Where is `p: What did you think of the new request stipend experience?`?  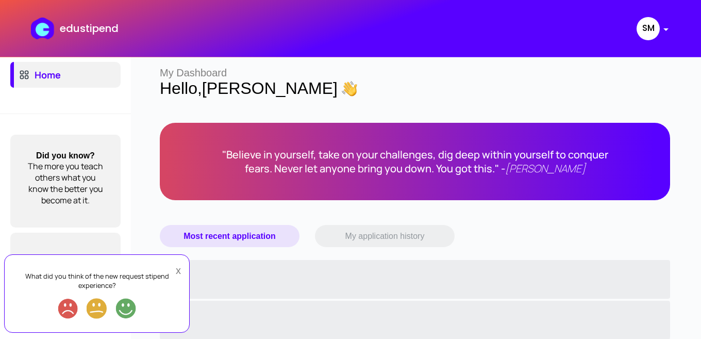
p: What did you think of the new request stipend experience? is located at coordinates (97, 281).